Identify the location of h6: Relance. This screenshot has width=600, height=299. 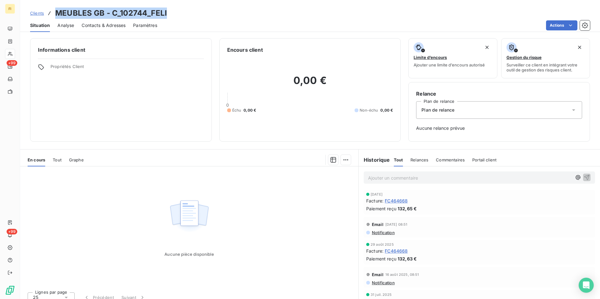
(499, 94).